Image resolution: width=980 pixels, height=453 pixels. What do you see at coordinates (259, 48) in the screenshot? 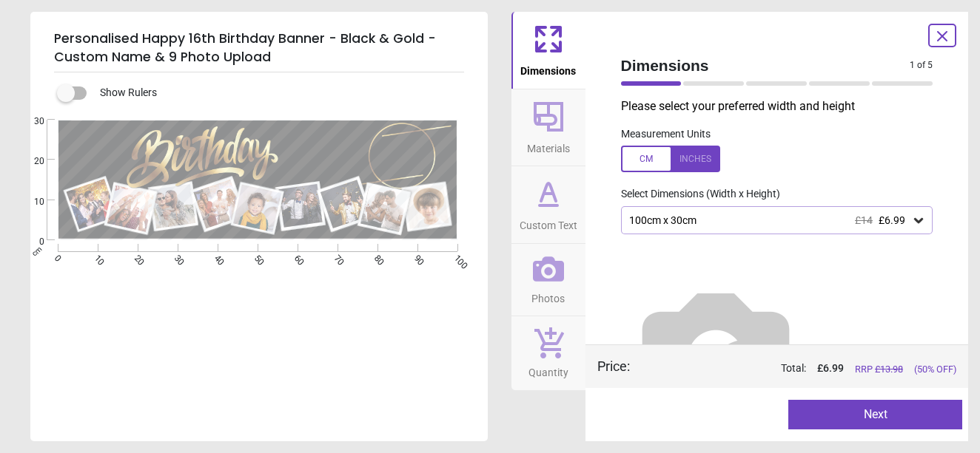
I see `h5: Personalised Happy 16th Birthday Banner - Black & Gold - Custom Name & 9 Photo Upload` at bounding box center [259, 48].